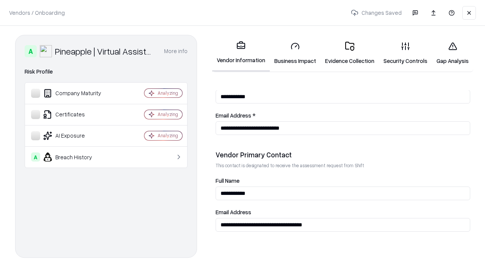 The height and width of the screenshot is (273, 485). What do you see at coordinates (105, 51) in the screenshot?
I see `div: Pineapple | Virtual Assistant Agency` at bounding box center [105, 51].